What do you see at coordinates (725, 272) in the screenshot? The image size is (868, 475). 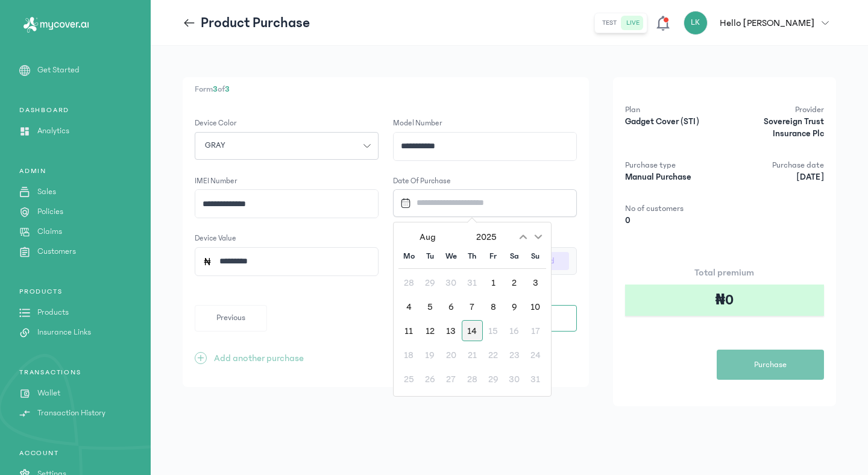 I see `p: Total premium` at bounding box center [725, 272].